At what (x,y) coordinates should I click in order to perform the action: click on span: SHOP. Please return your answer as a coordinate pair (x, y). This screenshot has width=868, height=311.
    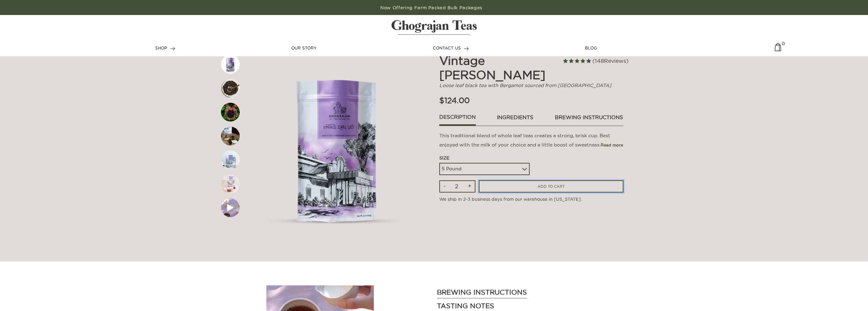
    Looking at the image, I should click on (161, 48).